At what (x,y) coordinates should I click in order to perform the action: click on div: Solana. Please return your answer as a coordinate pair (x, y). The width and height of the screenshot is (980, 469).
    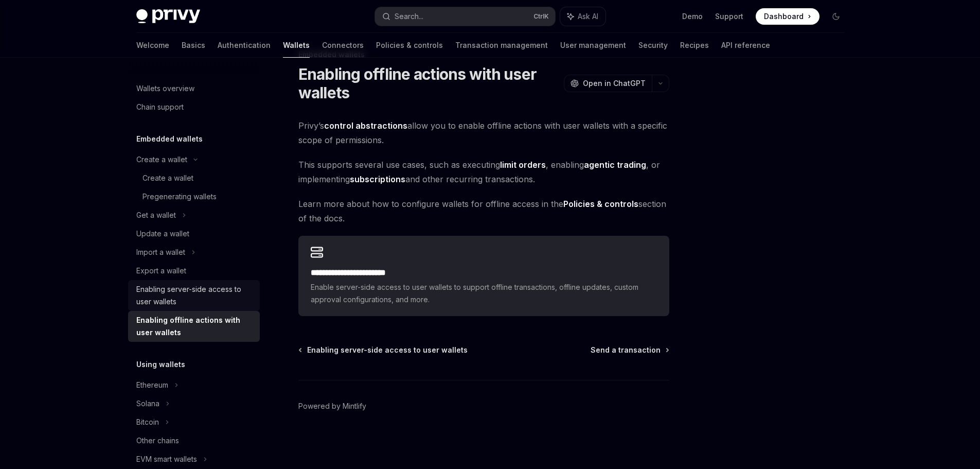
    Looking at the image, I should click on (148, 403).